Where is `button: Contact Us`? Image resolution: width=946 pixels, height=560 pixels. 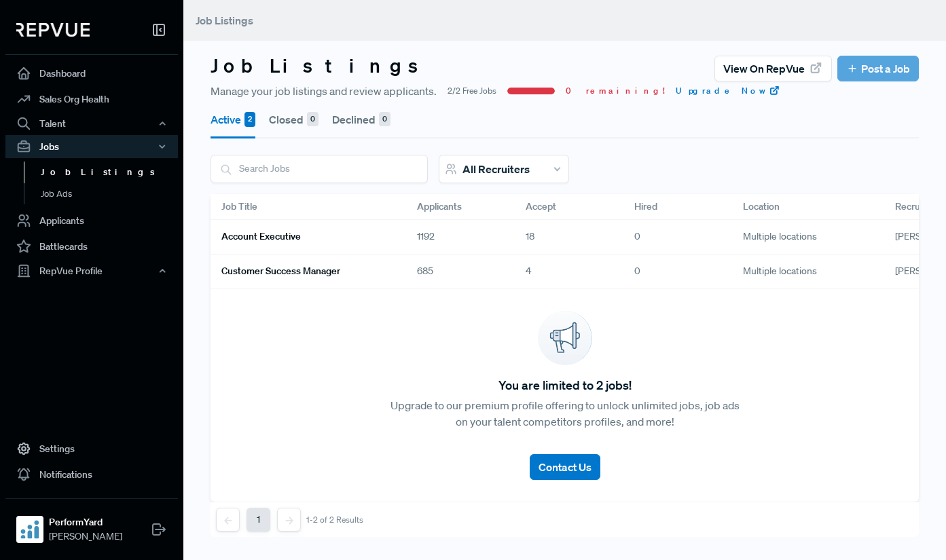
button: Contact Us is located at coordinates (565, 466).